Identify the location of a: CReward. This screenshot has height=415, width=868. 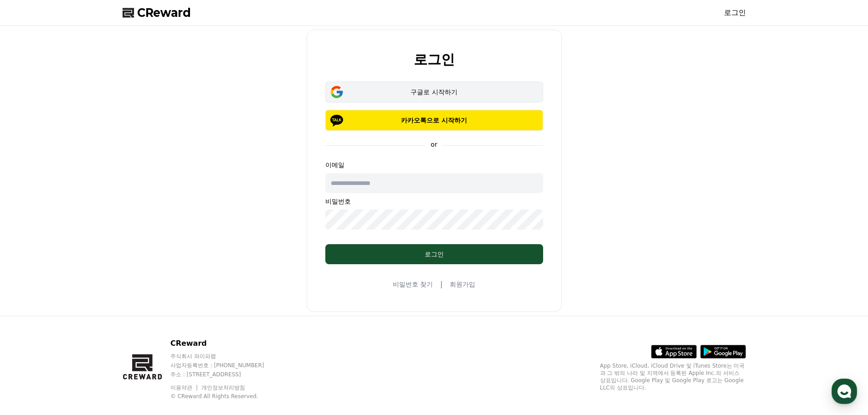
(157, 13).